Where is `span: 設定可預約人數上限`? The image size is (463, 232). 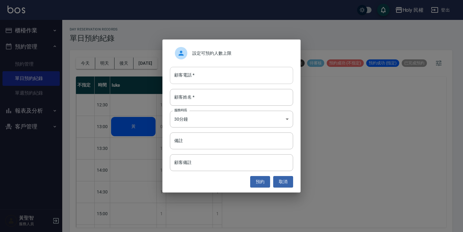
span: 設定可預約人數上限 is located at coordinates (240, 53).